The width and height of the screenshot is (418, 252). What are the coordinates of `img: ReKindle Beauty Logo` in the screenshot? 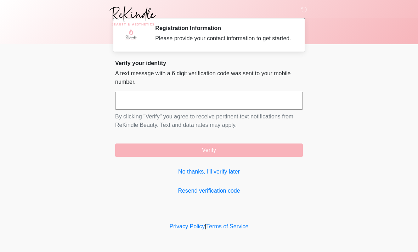 It's located at (132, 16).